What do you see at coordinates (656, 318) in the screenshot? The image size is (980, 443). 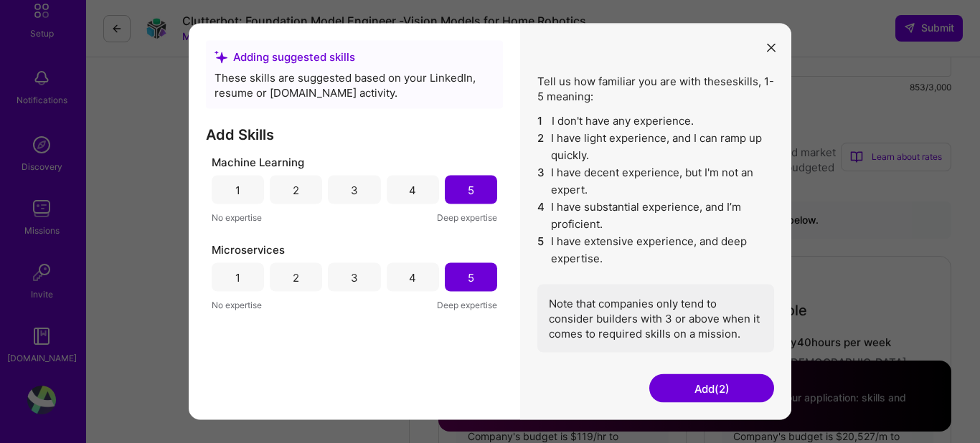 I see `div: Note that companies only tend to consider builders with 3 or above when it comes to required skil...` at bounding box center [656, 318].